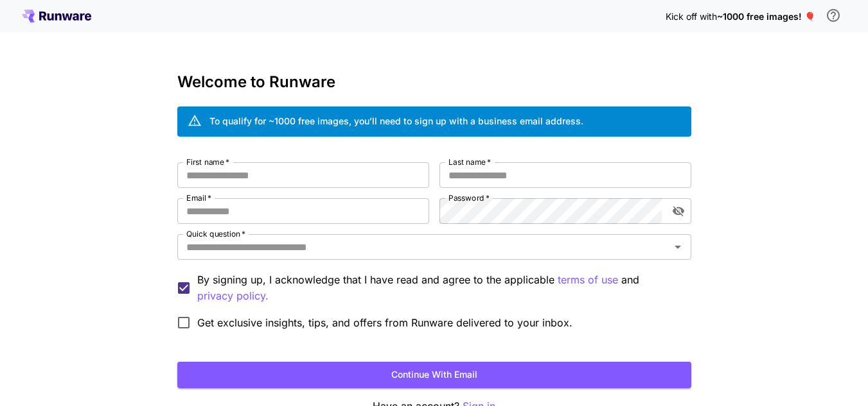 The width and height of the screenshot is (868, 406). Describe the element at coordinates (208, 162) in the screenshot. I see `label: First name` at that location.